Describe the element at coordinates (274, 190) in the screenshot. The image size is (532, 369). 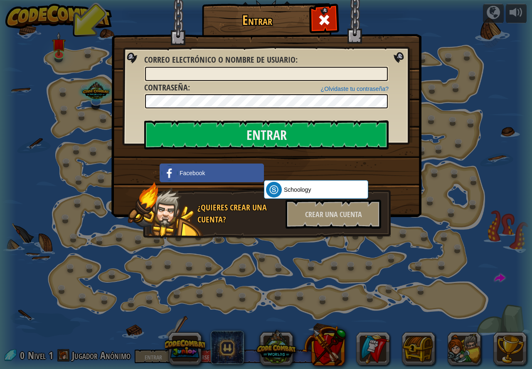
I see `img: schoology.png` at that location.